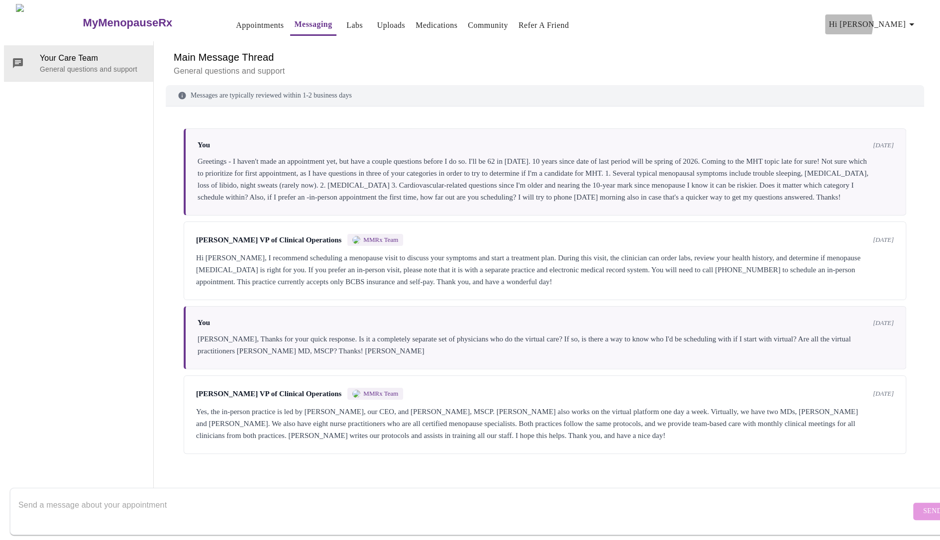 This screenshot has width=940, height=540. What do you see at coordinates (391, 25) in the screenshot?
I see `a: Uploads` at bounding box center [391, 25].